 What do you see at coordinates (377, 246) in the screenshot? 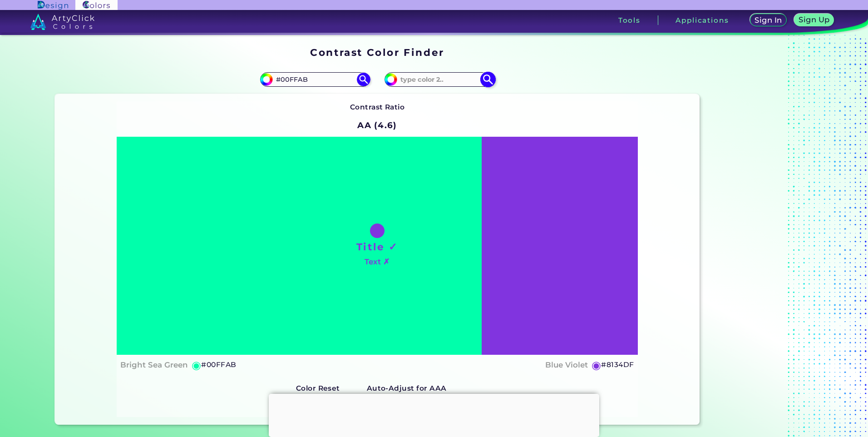
I see `h1: Title ✓` at bounding box center [377, 246].